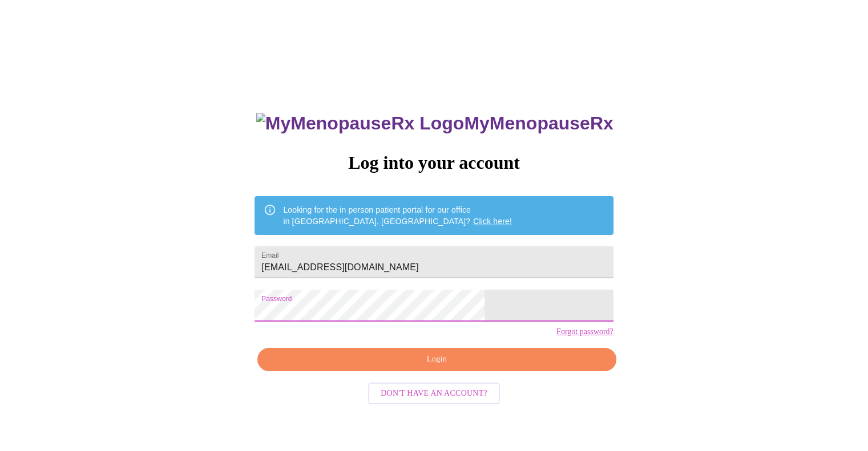 This screenshot has height=451, width=868. I want to click on span: Login, so click(437, 359).